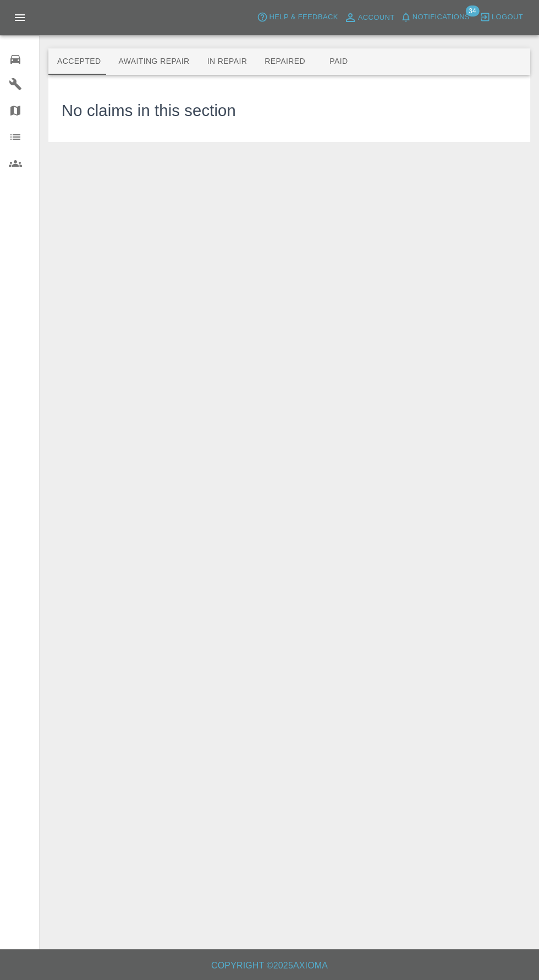 Image resolution: width=539 pixels, height=980 pixels. What do you see at coordinates (435, 17) in the screenshot?
I see `button: Notifications` at bounding box center [435, 17].